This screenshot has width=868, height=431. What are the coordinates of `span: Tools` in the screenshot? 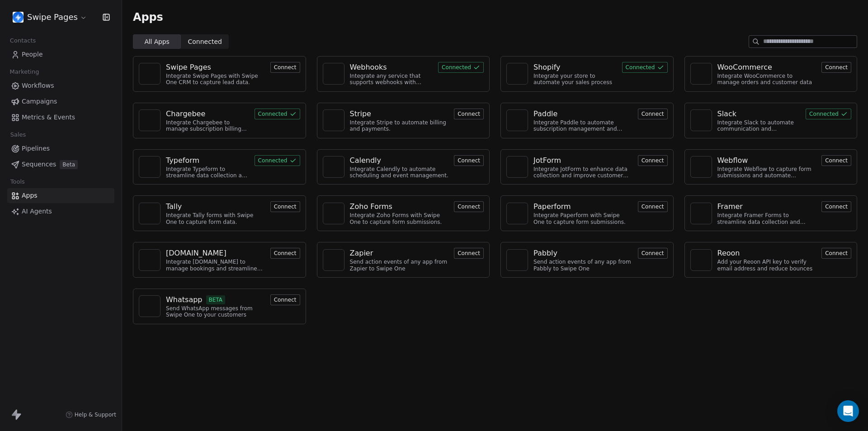 It's located at (18, 181).